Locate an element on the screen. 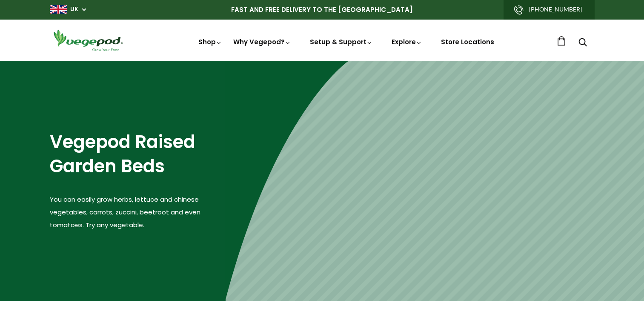  a: Setup & Support is located at coordinates (341, 41).